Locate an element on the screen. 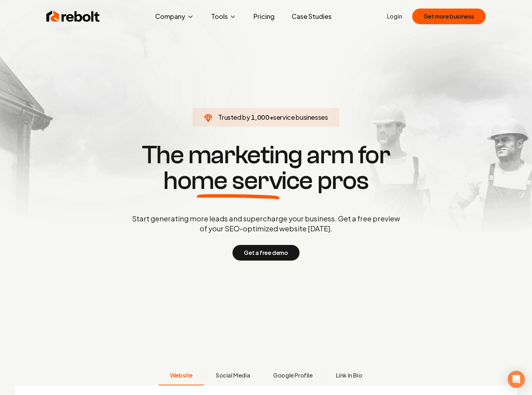  button: Website is located at coordinates (181, 376).